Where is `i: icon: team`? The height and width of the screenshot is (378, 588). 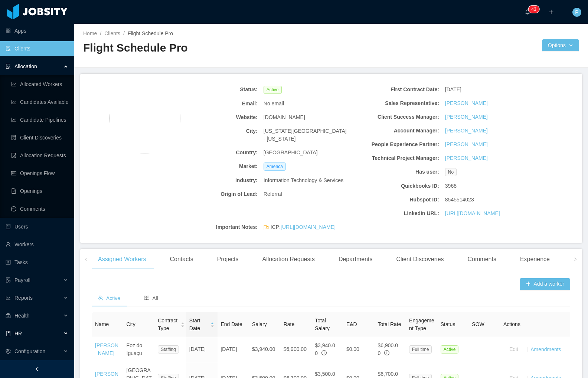 i: icon: team is located at coordinates (100, 298).